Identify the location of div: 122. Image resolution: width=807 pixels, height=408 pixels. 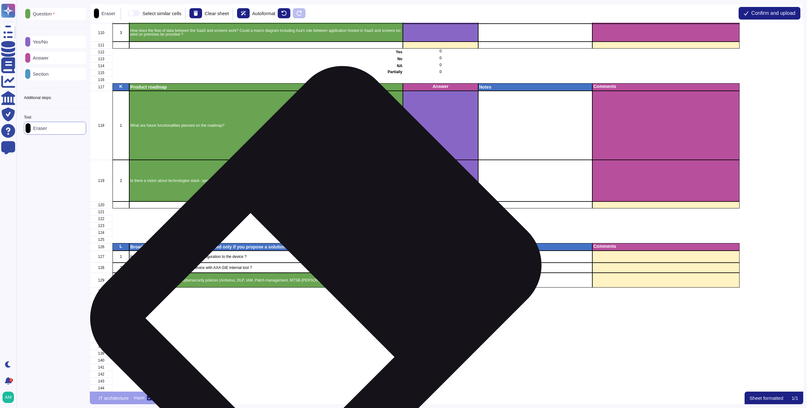
(101, 219).